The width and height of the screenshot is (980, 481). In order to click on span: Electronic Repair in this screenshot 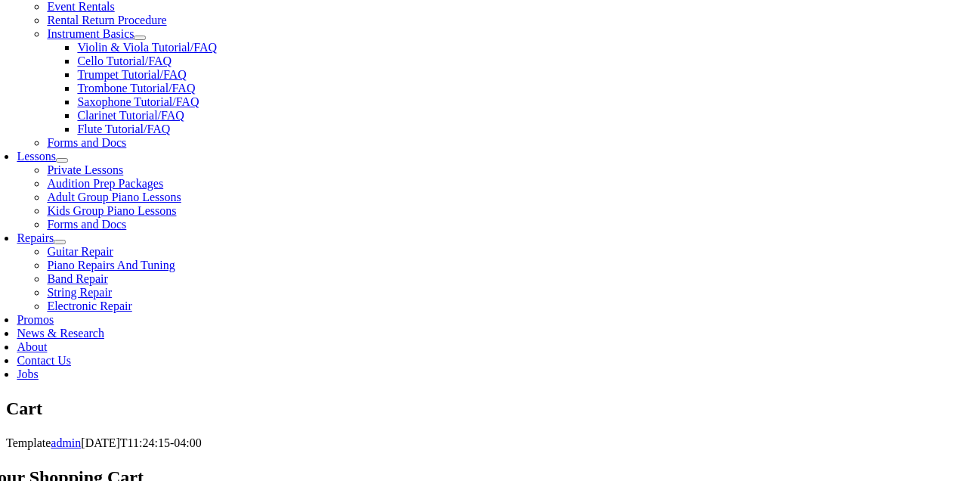, I will do `click(89, 306)`.